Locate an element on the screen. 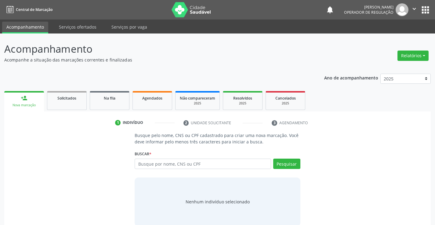  span: Cancelados is located at coordinates (285, 98).